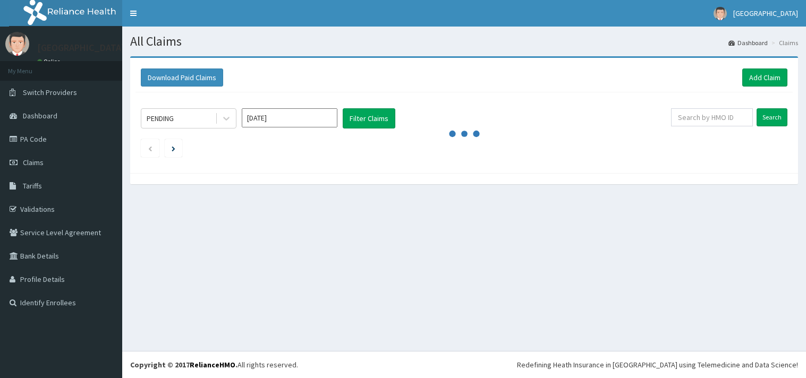  What do you see at coordinates (212, 365) in the screenshot?
I see `a: RelianceHMO` at bounding box center [212, 365].